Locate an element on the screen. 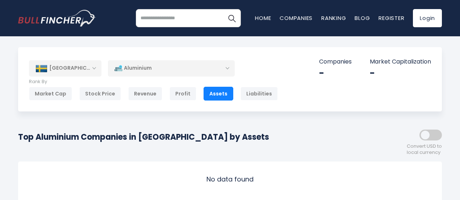  p: Rank By is located at coordinates (153, 82).